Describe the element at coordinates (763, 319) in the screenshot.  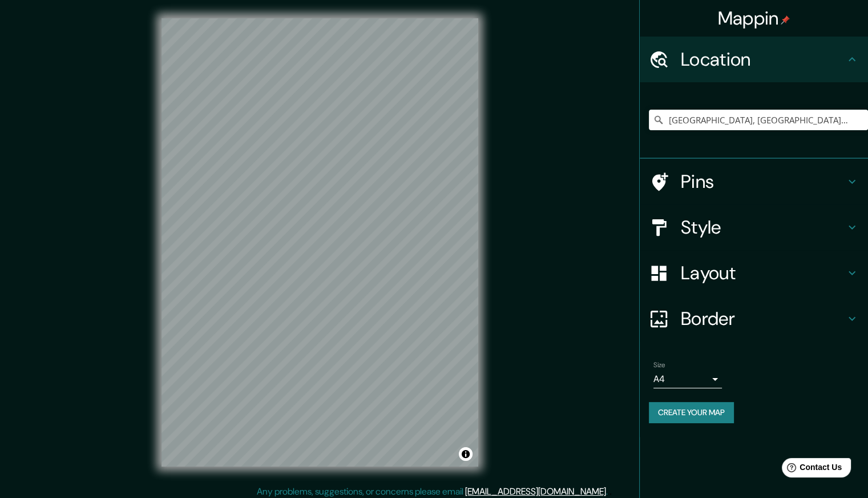
I see `h4: Border` at that location.